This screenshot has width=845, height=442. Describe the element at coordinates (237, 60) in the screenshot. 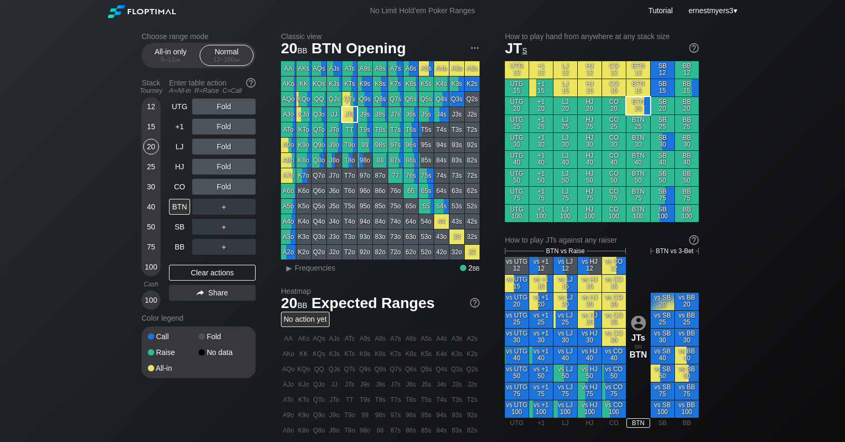

I see `span: bb` at that location.